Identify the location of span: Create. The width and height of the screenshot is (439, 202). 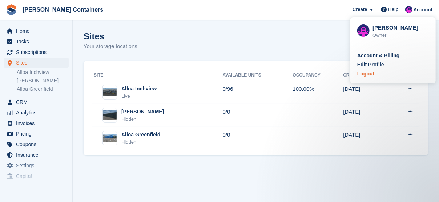
(360, 9).